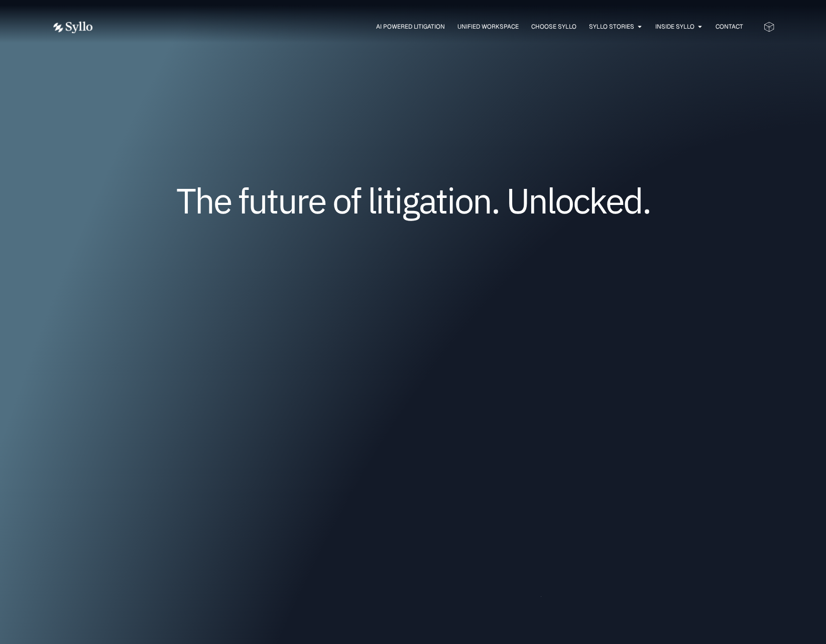  Describe the element at coordinates (413, 200) in the screenshot. I see `h1: The future of litigation. Unlocked.` at that location.